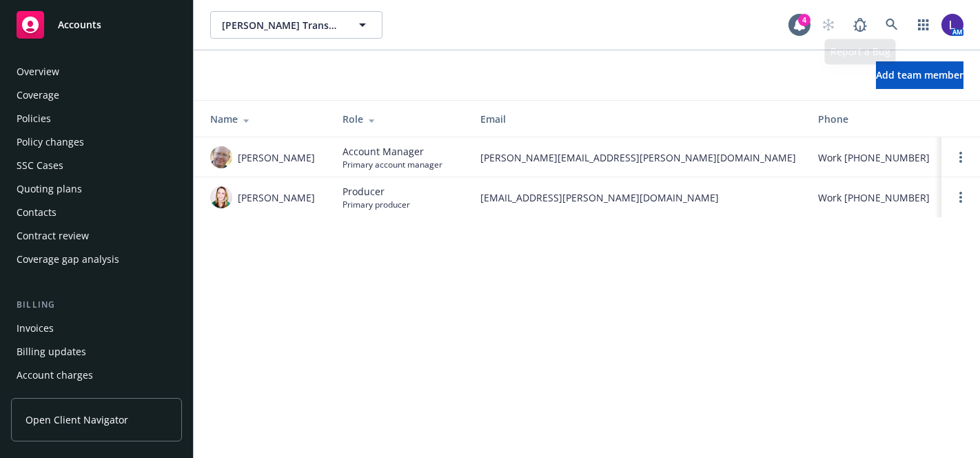 This screenshot has height=458, width=980. Describe the element at coordinates (923, 25) in the screenshot. I see `a: Switch app` at that location.